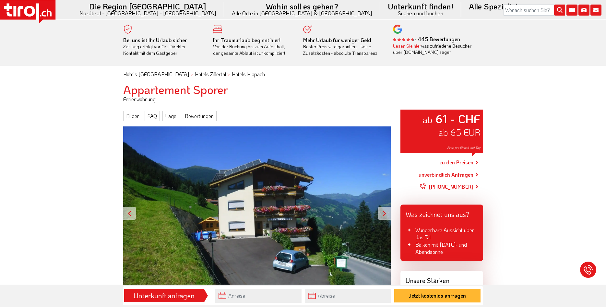  I want to click on div: Unterkunft anfragen, so click(164, 295).